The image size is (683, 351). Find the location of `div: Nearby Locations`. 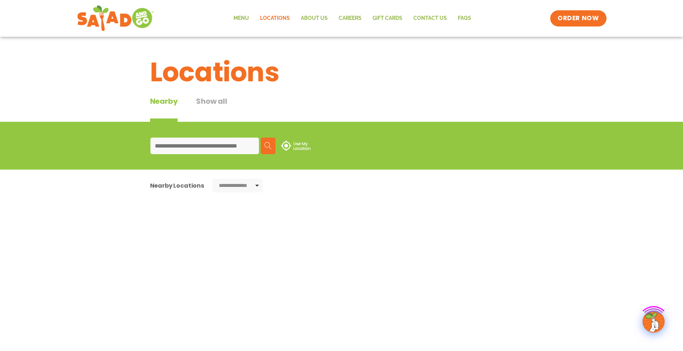

div: Nearby Locations is located at coordinates (177, 185).